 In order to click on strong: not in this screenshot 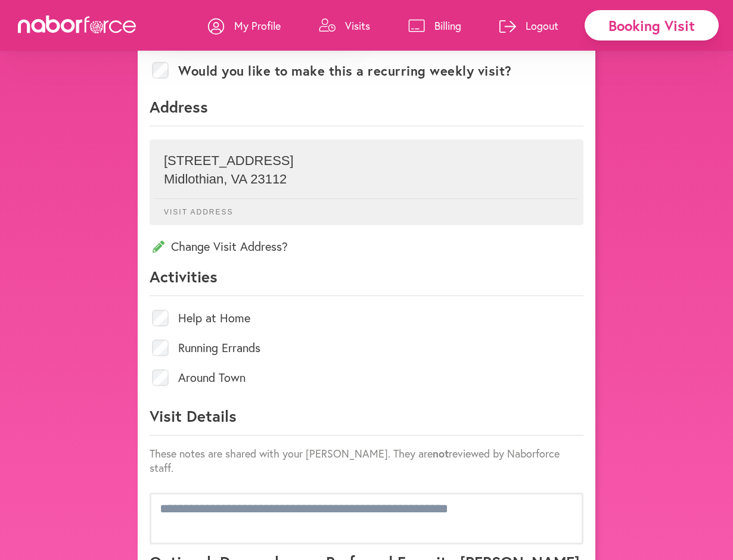, I will do `click(441, 454)`.